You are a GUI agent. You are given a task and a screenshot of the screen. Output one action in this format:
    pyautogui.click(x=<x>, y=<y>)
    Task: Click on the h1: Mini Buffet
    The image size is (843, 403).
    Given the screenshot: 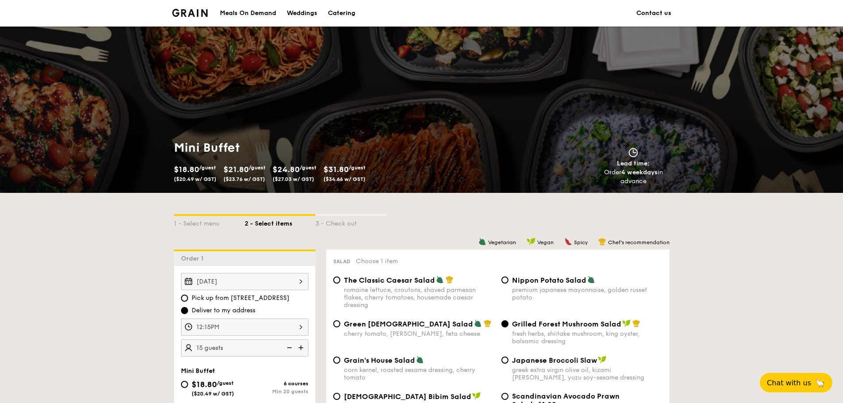 What is the action you would take?
    pyautogui.click(x=296, y=148)
    